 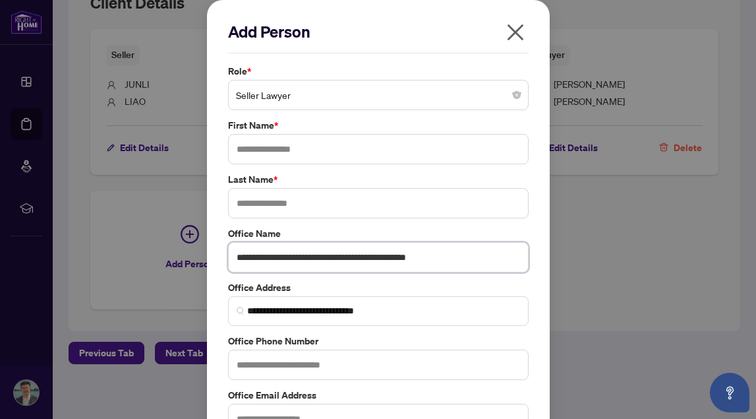 I want to click on label: First Name, so click(x=378, y=125).